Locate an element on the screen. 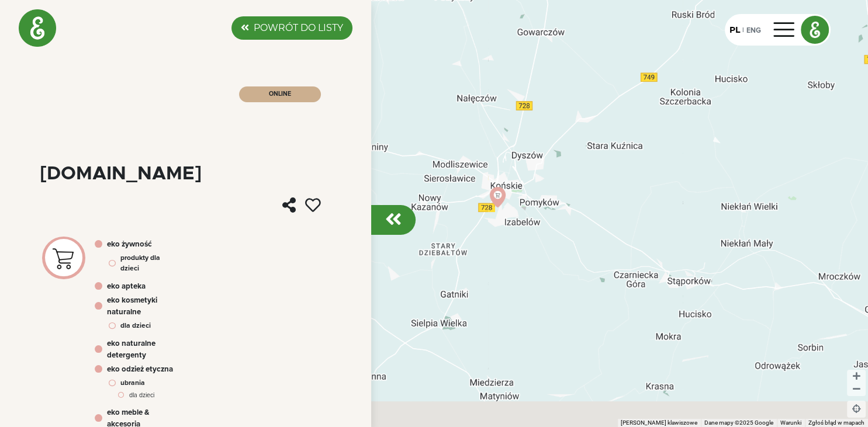 The width and height of the screenshot is (868, 427). div: EKO NATURALNE DETERGENTY is located at coordinates (141, 350).